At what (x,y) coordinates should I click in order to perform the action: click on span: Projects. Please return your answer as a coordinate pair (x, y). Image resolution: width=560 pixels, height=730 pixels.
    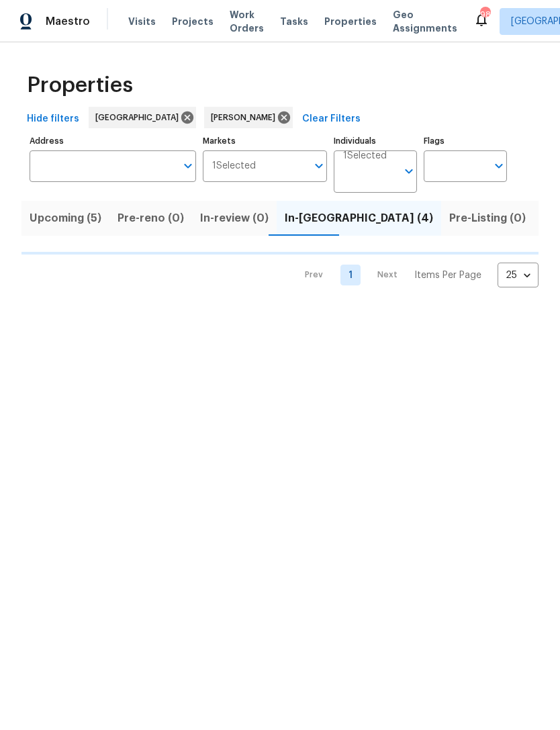
    Looking at the image, I should click on (193, 21).